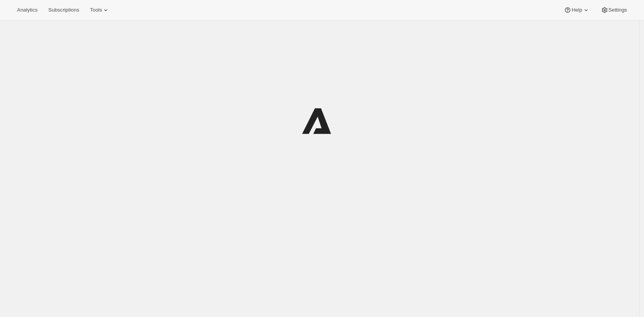 Image resolution: width=644 pixels, height=317 pixels. I want to click on button: Tools, so click(100, 10).